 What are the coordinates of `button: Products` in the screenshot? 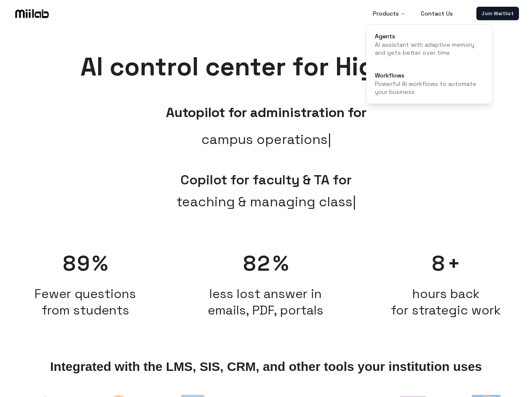 It's located at (389, 14).